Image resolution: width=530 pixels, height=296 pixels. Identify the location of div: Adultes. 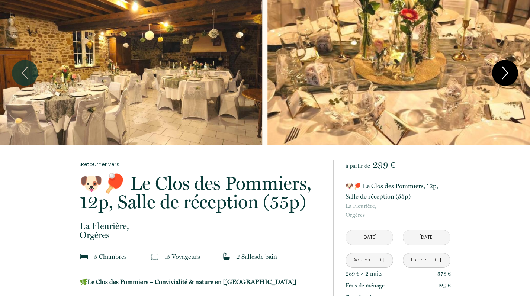
(361, 260).